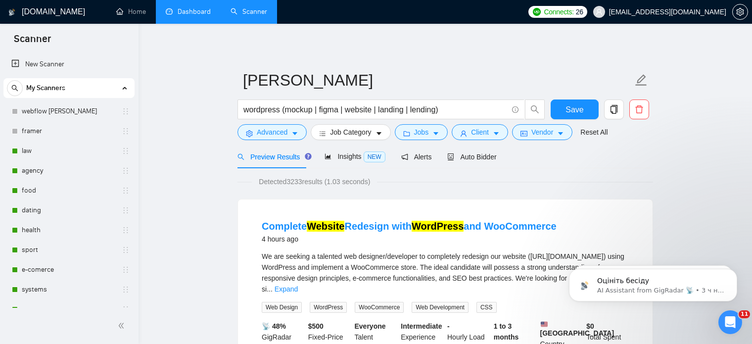  What do you see at coordinates (639, 109) in the screenshot?
I see `button: delete` at bounding box center [639, 109].